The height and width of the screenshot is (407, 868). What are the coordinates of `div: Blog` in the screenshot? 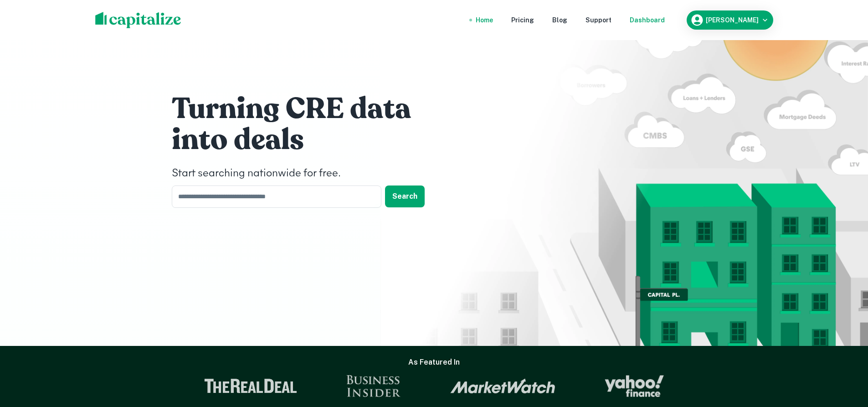 It's located at (559, 20).